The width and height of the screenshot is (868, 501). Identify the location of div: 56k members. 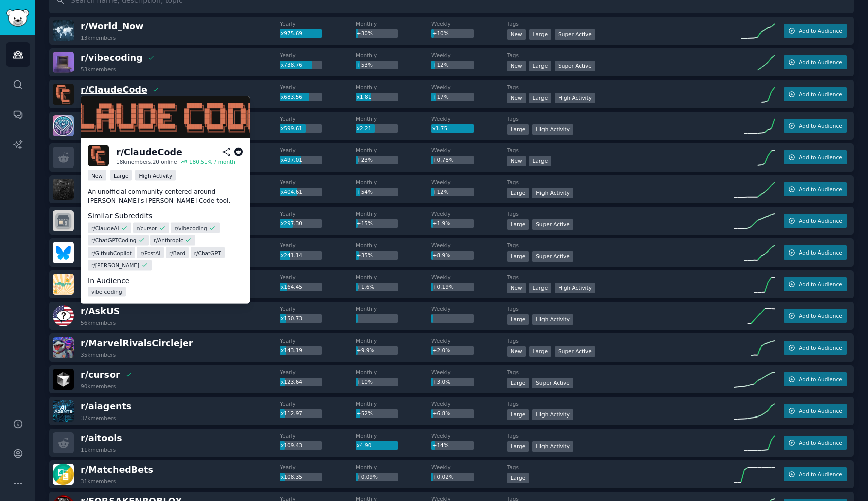
(98, 323).